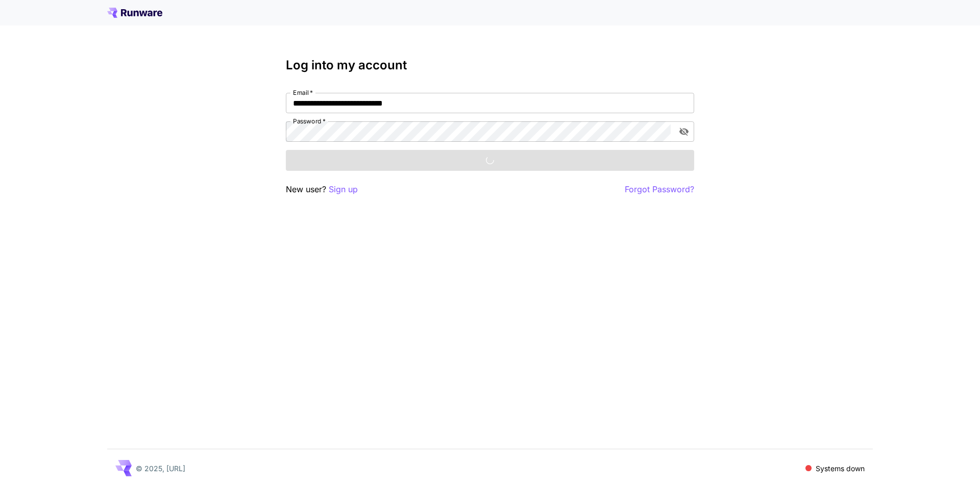 This screenshot has height=487, width=980. What do you see at coordinates (309, 121) in the screenshot?
I see `label: Password` at bounding box center [309, 121].